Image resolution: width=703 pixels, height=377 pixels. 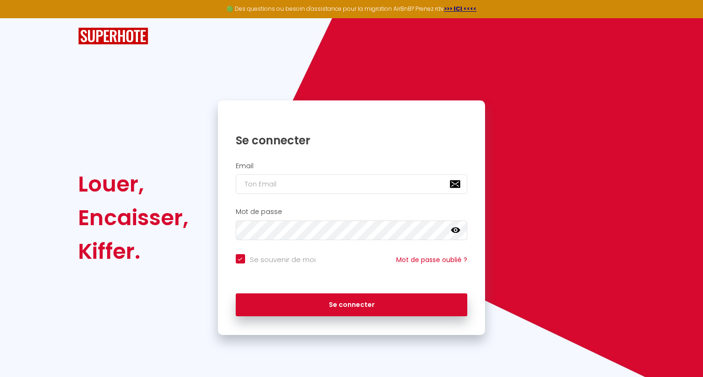 I want to click on input: Ton Email, so click(x=352, y=184).